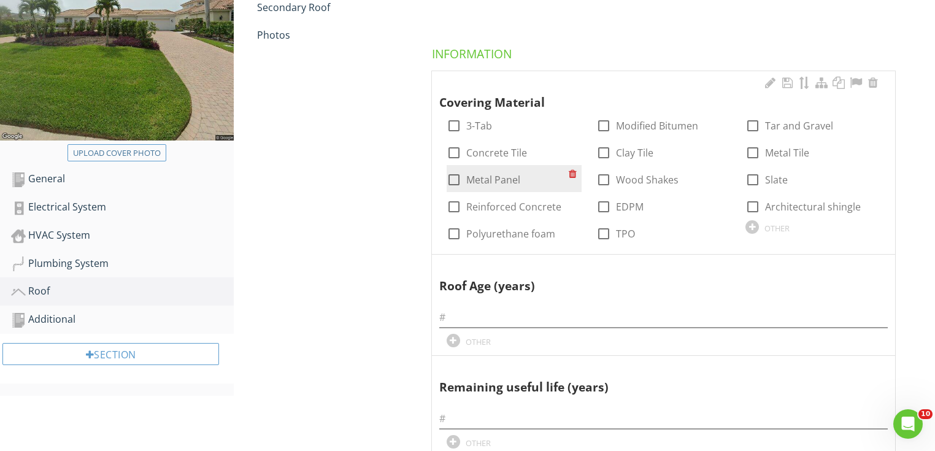  I want to click on label: 3-Tab, so click(479, 126).